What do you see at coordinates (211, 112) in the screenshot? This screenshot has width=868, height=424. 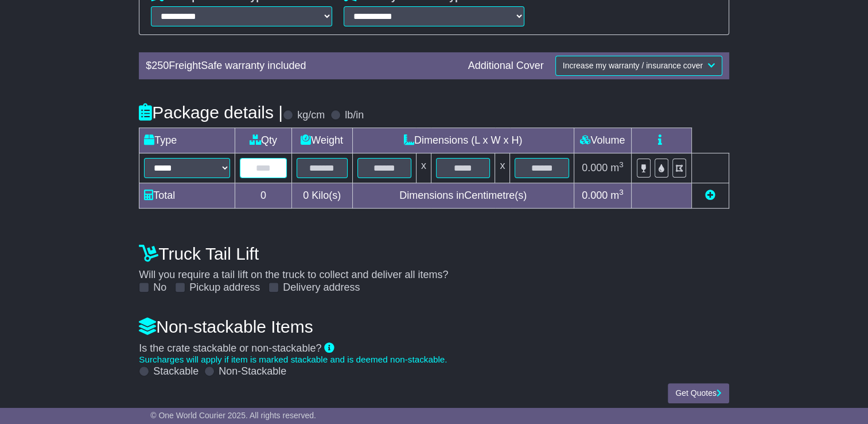 I see `h4: Package details |` at bounding box center [211, 112].